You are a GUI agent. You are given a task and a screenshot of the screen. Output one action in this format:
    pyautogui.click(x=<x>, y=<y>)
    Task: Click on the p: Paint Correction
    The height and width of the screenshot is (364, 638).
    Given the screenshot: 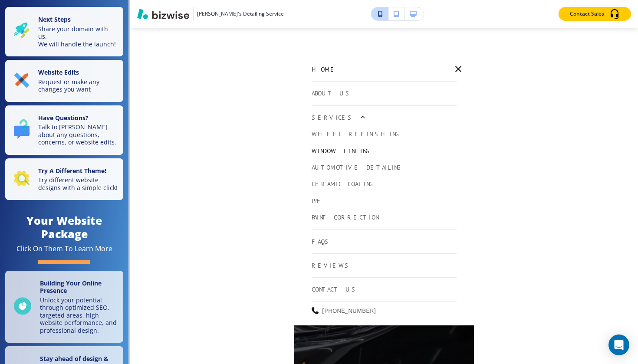 What is the action you would take?
    pyautogui.click(x=345, y=218)
    